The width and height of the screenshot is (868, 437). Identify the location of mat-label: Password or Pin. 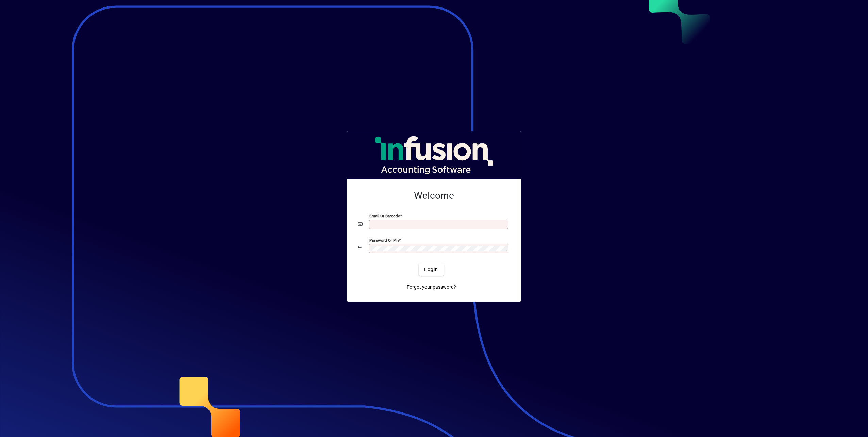
(384, 240).